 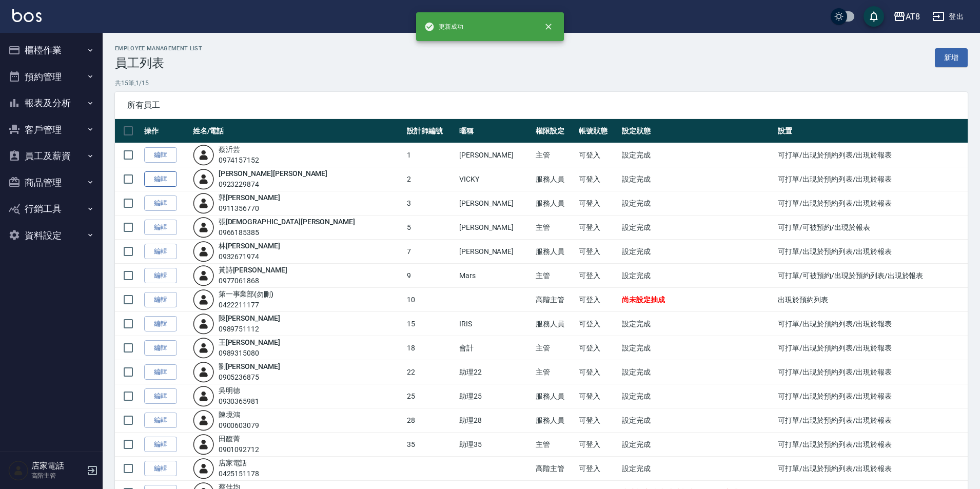 I want to click on span: 所有員工, so click(x=541, y=105).